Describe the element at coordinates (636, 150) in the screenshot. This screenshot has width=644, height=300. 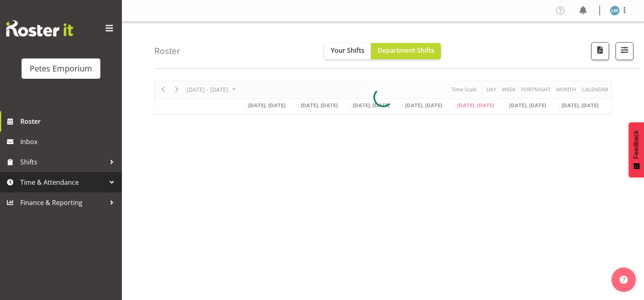
I see `button: Feedback - Show survey` at that location.